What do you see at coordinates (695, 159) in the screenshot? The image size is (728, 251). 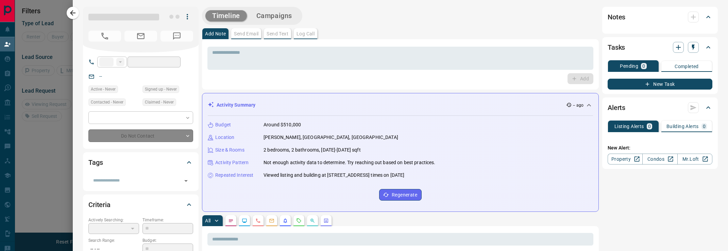 I see `a: Mr.Loft` at bounding box center [695, 159].